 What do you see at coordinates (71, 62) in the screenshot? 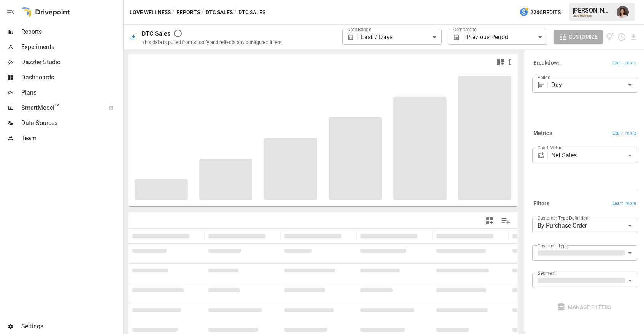
I see `span: Dazzler Studio` at bounding box center [71, 62].